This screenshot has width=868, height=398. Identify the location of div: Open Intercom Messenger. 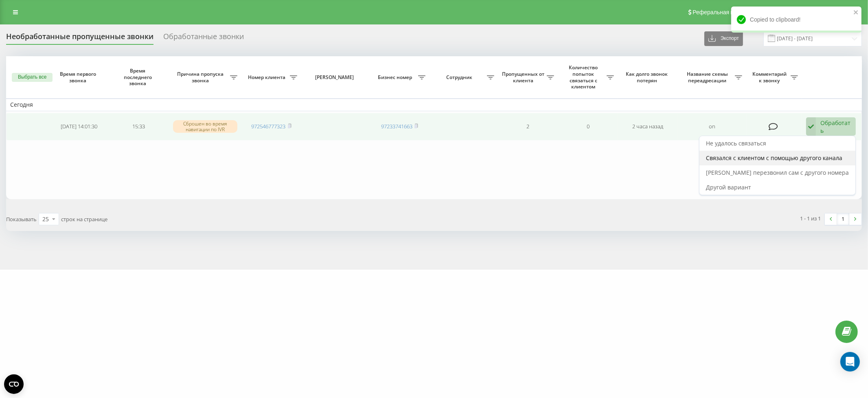
(851, 362).